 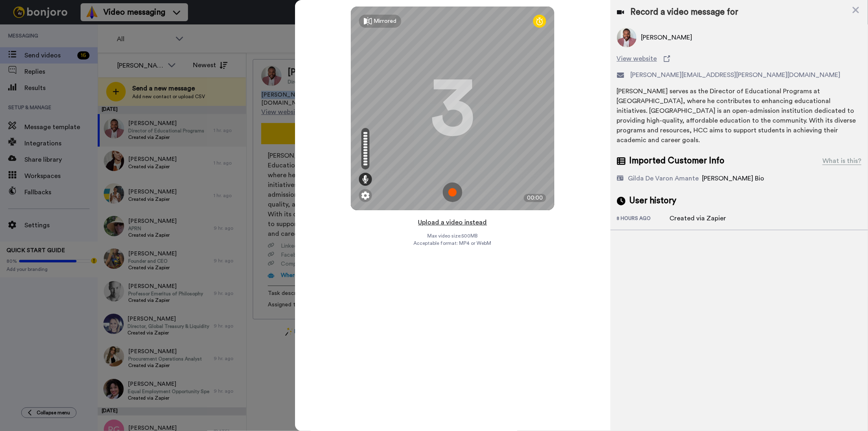 I want to click on a: View website, so click(x=739, y=59).